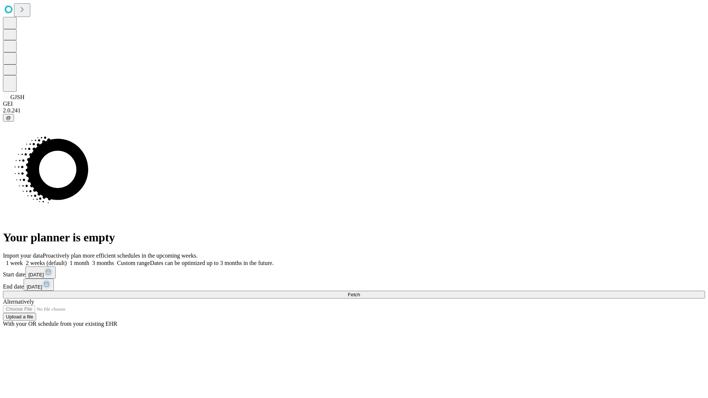  I want to click on span: 1 week, so click(14, 263).